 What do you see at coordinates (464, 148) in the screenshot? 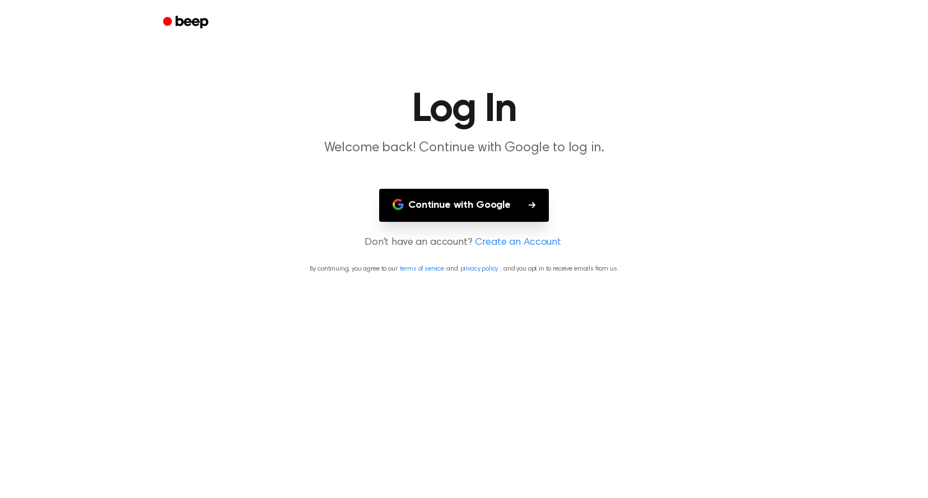
I see `p: Welcome back! Continue with Google to log in.` at bounding box center [464, 148].